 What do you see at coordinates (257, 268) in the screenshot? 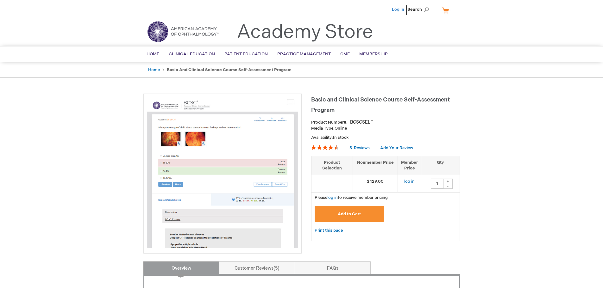
I see `a: Customer Reviews5` at bounding box center [257, 268].